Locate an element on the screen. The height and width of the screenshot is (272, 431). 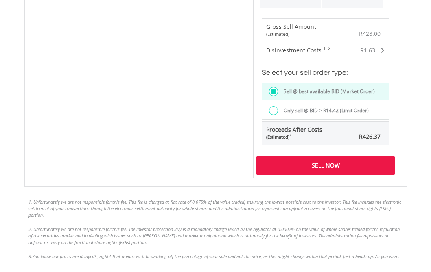
span: R426.37 is located at coordinates (369, 136).